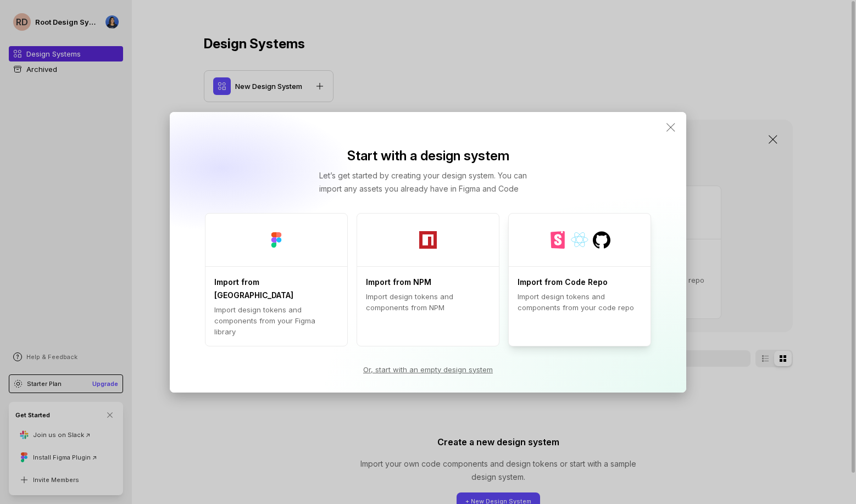  What do you see at coordinates (428, 302) in the screenshot?
I see `p: Import design tokens and components from NPM` at bounding box center [428, 302].